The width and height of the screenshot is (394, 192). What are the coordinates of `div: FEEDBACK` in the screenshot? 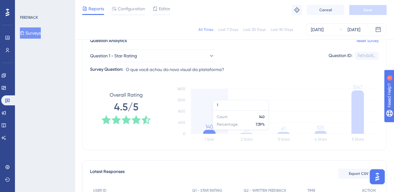 It's located at (29, 17).